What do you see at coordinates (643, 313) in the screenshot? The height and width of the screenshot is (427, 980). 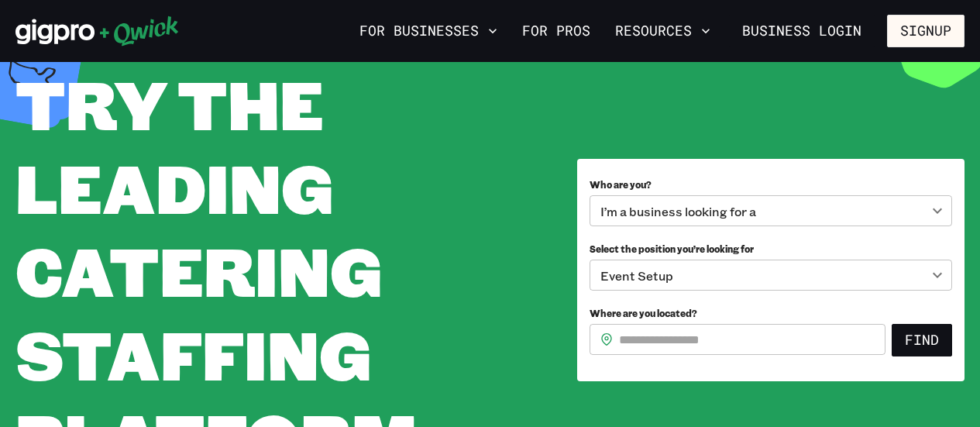 I see `span: Where are you located?` at bounding box center [643, 313].